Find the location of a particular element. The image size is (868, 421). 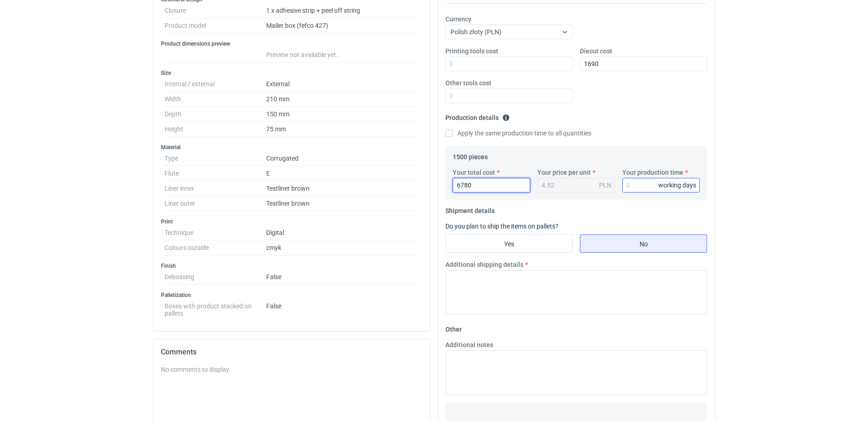

h2: Comments is located at coordinates (292, 353).